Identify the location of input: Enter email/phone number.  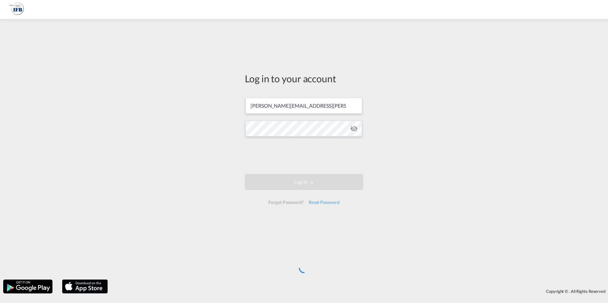
(304, 106).